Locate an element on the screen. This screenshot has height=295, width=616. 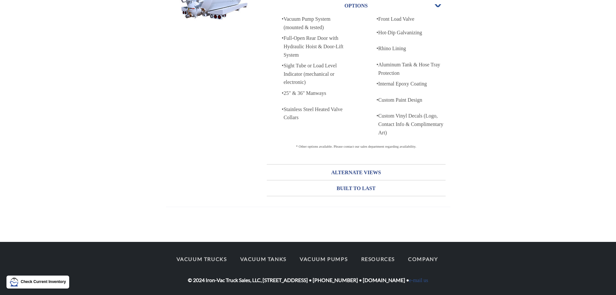
div: Rhino Lining is located at coordinates (412, 49).